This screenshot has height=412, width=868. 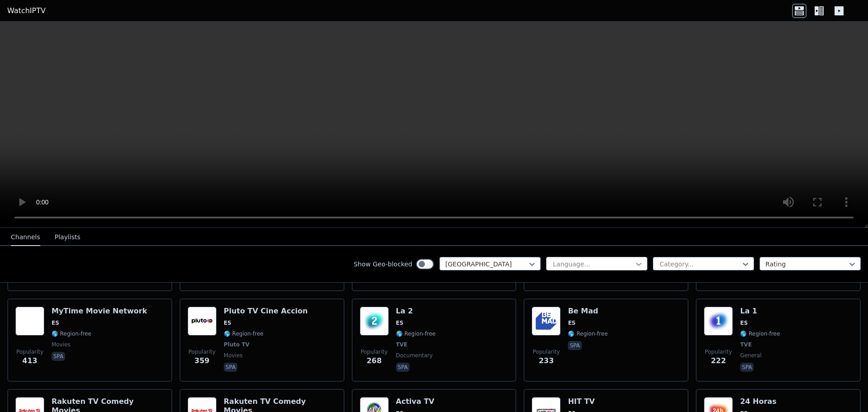 What do you see at coordinates (416, 402) in the screenshot?
I see `h6: Activa TV` at bounding box center [416, 402].